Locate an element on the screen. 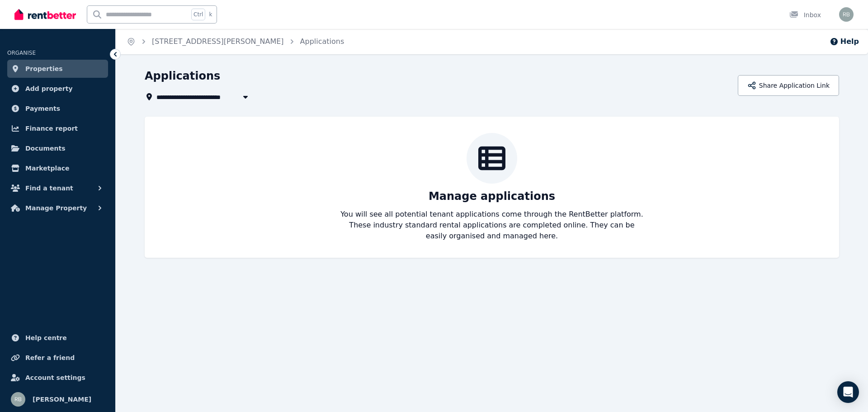  span: Account settings is located at coordinates (55, 377).